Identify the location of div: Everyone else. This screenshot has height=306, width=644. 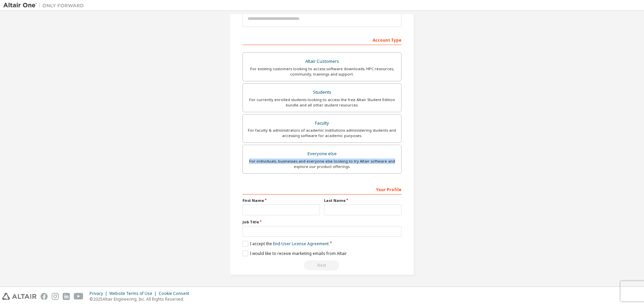
(322, 154).